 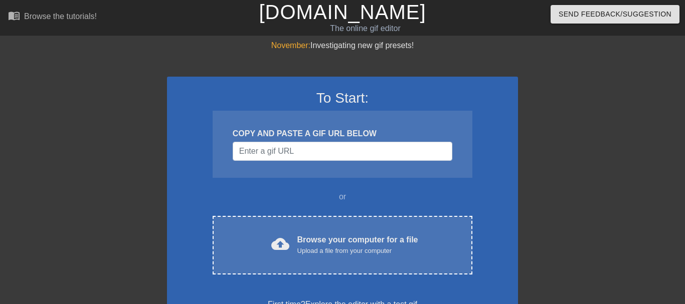 I want to click on div: Investigating new gif presets!, so click(x=342, y=46).